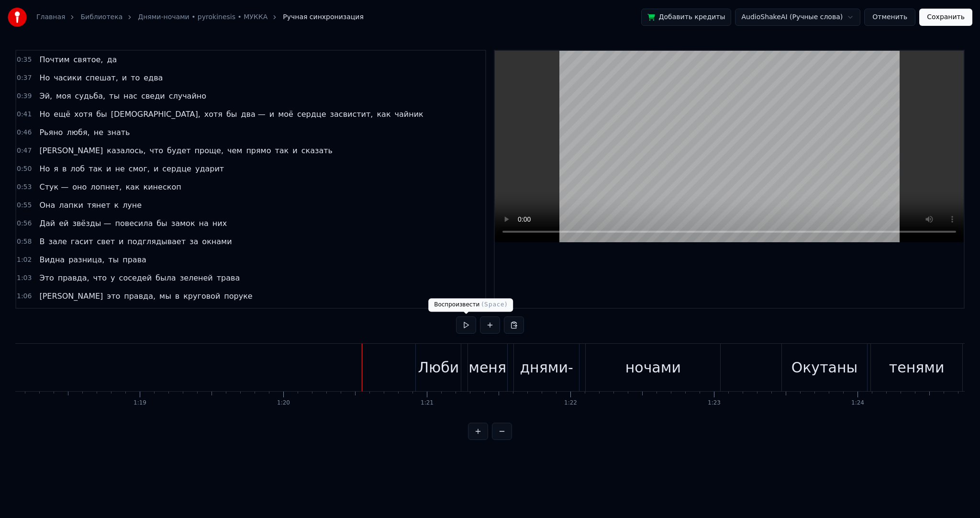 This screenshot has width=980, height=518. What do you see at coordinates (106, 241) in the screenshot?
I see `span: свет` at bounding box center [106, 241].